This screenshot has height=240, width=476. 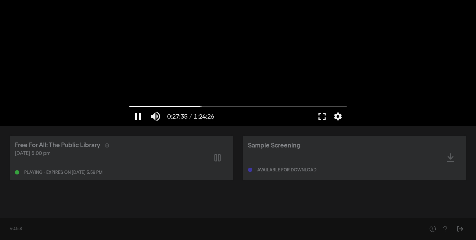 What do you see at coordinates (274, 146) in the screenshot?
I see `div: Sample Screening` at bounding box center [274, 146].